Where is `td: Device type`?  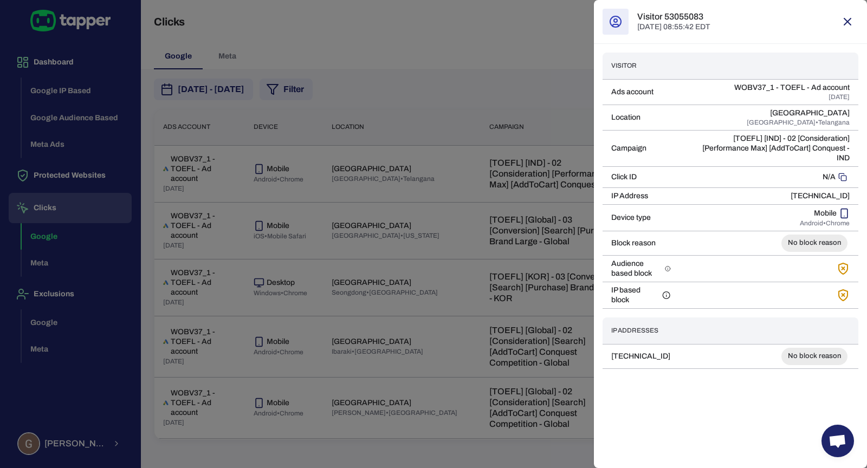 td: Device type is located at coordinates (641, 217).